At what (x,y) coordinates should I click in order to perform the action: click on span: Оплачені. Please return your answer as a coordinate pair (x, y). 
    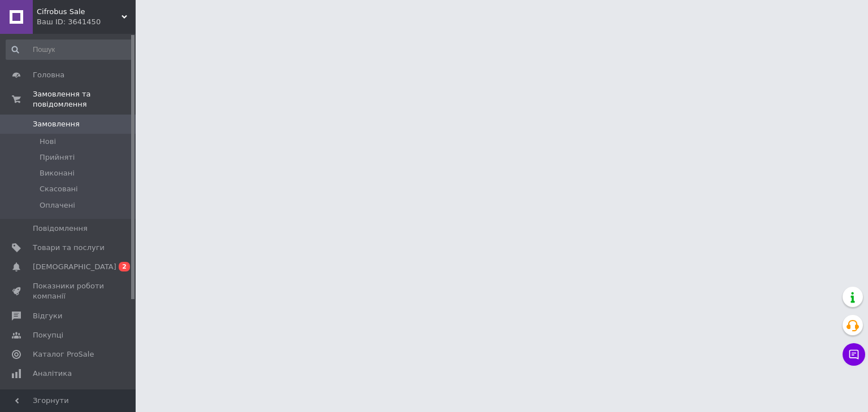
    Looking at the image, I should click on (57, 206).